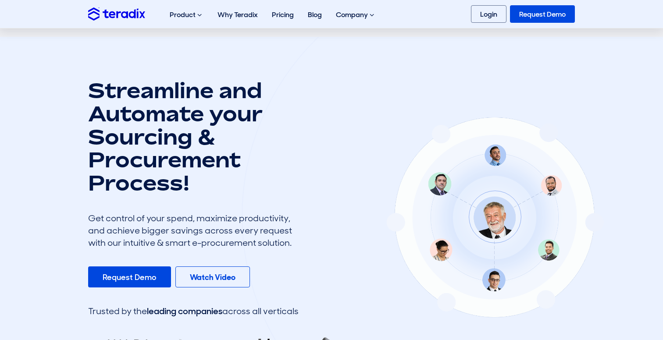 The height and width of the screenshot is (340, 663). What do you see at coordinates (193, 311) in the screenshot?
I see `div: Trusted by the across all verticals` at bounding box center [193, 311].